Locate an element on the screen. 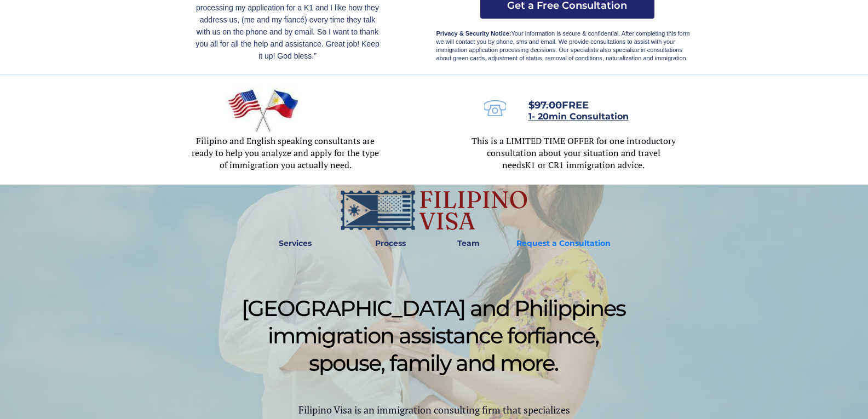 Image resolution: width=868 pixels, height=419 pixels. a: Request a Consultation is located at coordinates (564, 243).